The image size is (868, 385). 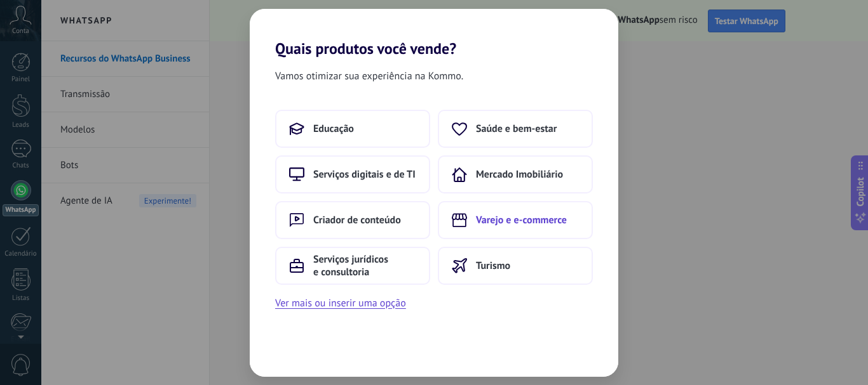 I want to click on button: Criador de conteúdo, so click(x=352, y=220).